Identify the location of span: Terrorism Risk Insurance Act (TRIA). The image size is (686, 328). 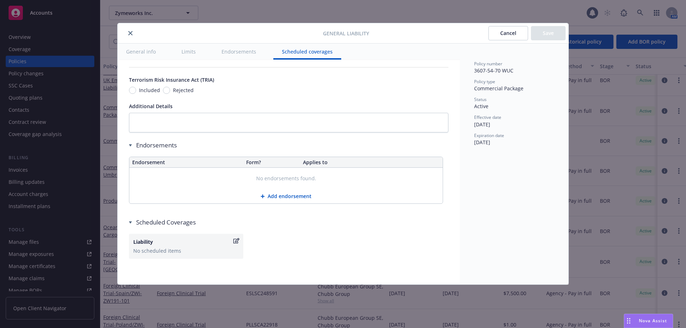
(172, 80).